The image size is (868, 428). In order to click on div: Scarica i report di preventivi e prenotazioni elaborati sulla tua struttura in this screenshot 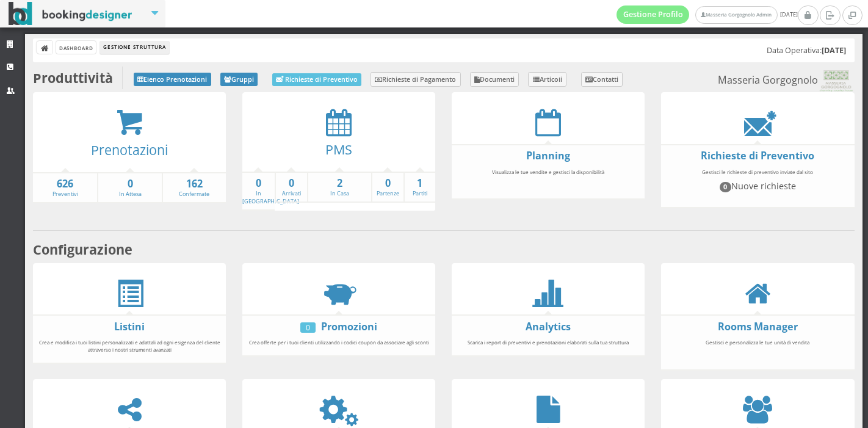, I will do `click(548, 343)`.